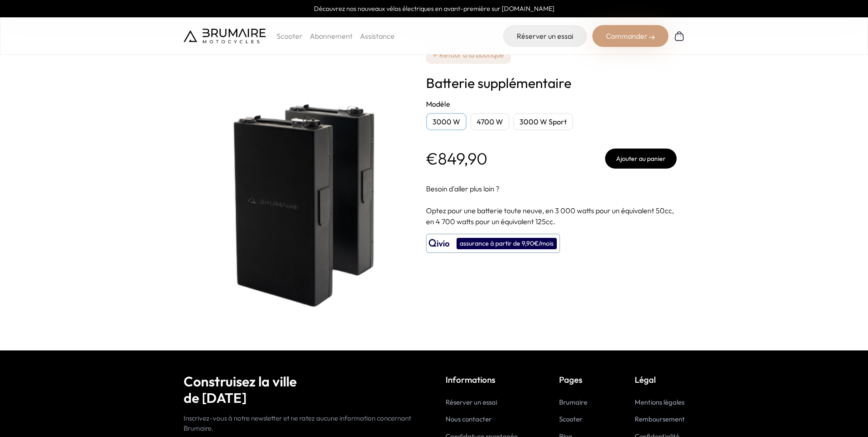 The height and width of the screenshot is (437, 868). What do you see at coordinates (630, 36) in the screenshot?
I see `div: Commander` at bounding box center [630, 36].